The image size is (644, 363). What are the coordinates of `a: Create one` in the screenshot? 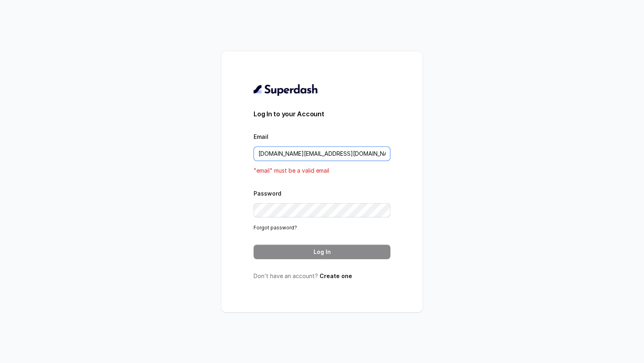 It's located at (336, 276).